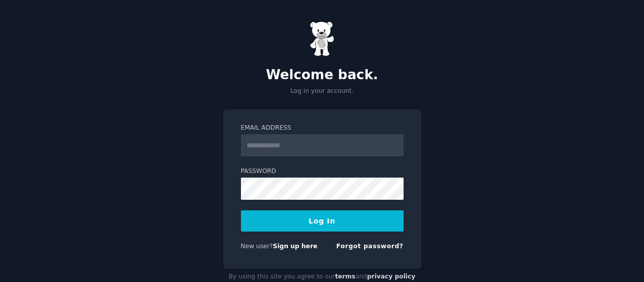 The height and width of the screenshot is (282, 644). Describe the element at coordinates (322, 39) in the screenshot. I see `img: Gummy Bear` at that location.